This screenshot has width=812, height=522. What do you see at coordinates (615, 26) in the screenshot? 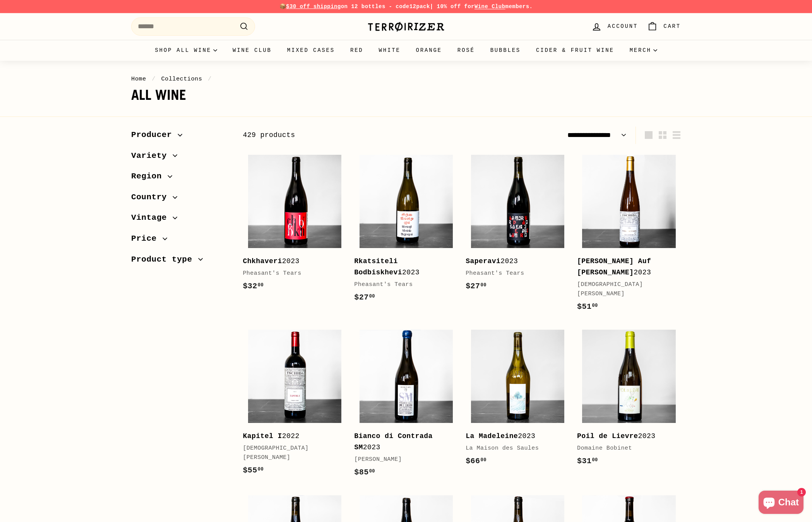
I see `a: Account` at bounding box center [615, 26].